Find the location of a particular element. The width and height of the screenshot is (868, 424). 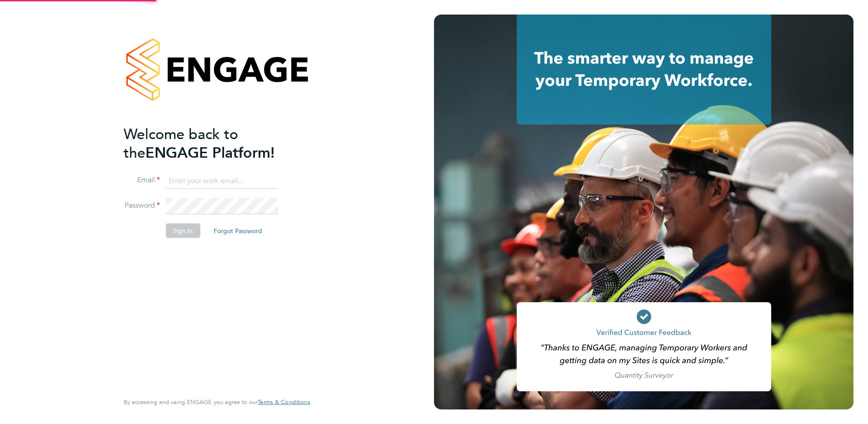

span: Terms & Conditions is located at coordinates (284, 402).